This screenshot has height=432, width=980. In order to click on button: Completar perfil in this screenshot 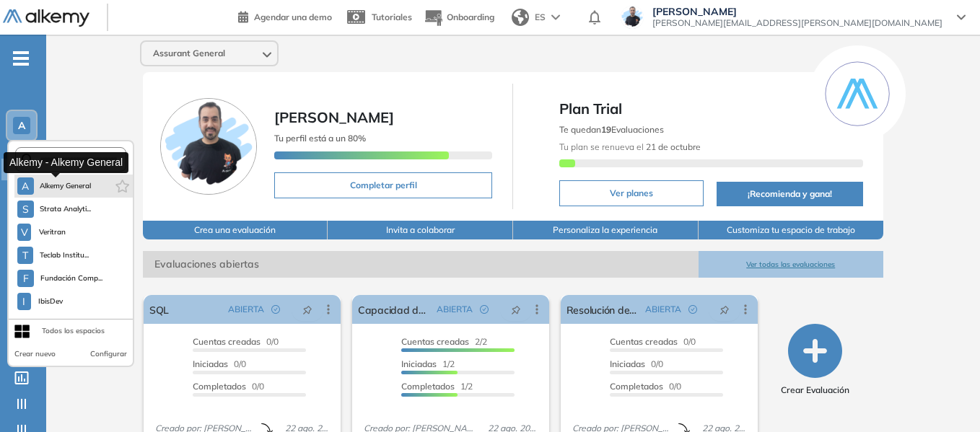, I will do `click(383, 186)`.